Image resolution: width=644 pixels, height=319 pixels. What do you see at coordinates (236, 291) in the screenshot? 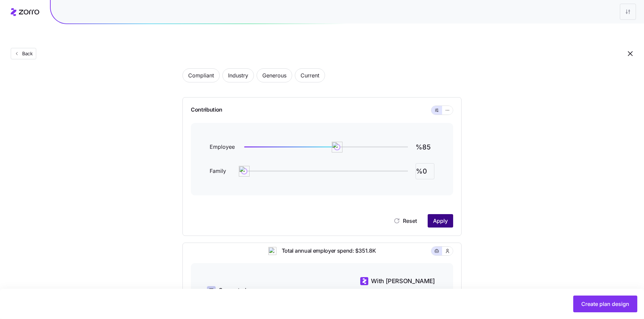
I see `span: Current plan` at bounding box center [236, 291].